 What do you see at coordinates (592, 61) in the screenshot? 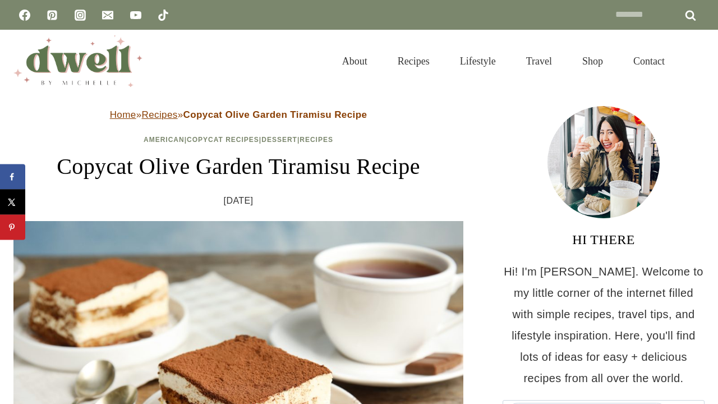
I see `a: Shop` at bounding box center [592, 61].